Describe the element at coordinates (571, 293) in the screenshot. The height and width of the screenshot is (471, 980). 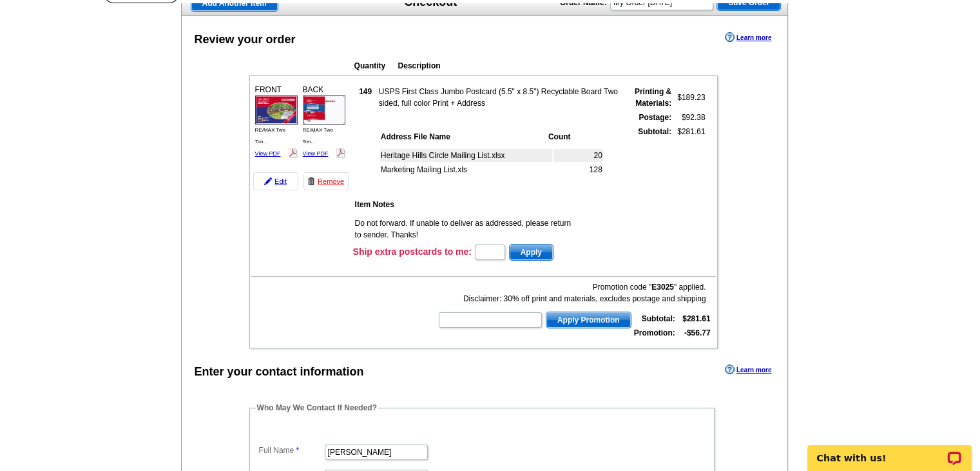
I see `div: Promotion code " " applied. Disclaimer: 30% off print and materials, excludes postage and shipping` at that location.